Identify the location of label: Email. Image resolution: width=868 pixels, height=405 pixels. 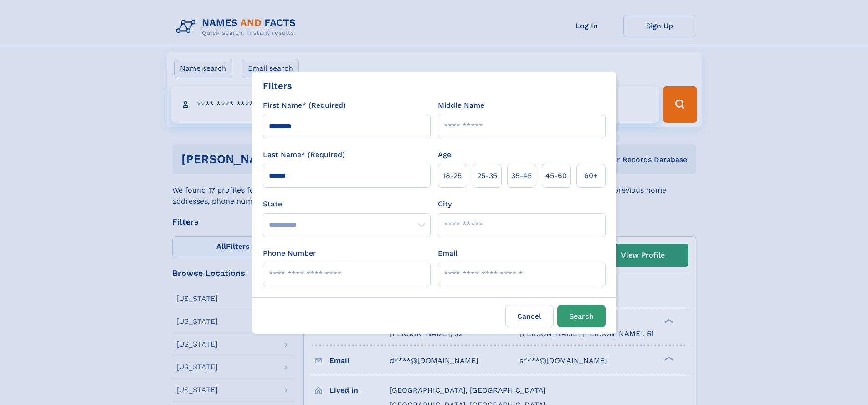
(447, 253).